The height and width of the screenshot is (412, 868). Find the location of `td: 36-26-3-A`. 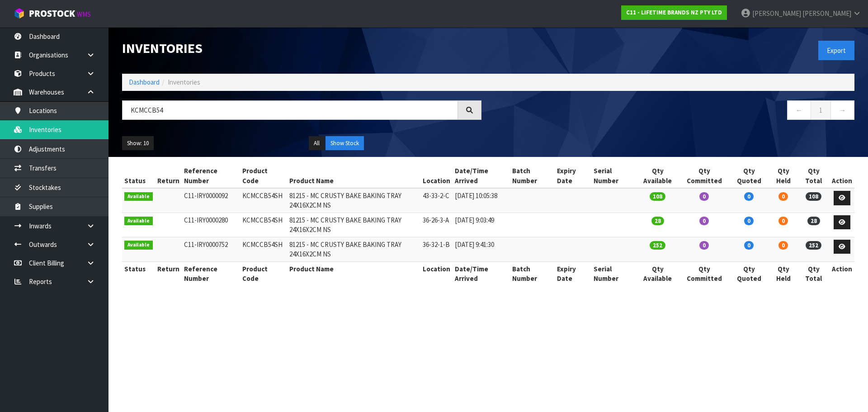

td: 36-26-3-A is located at coordinates (436, 225).